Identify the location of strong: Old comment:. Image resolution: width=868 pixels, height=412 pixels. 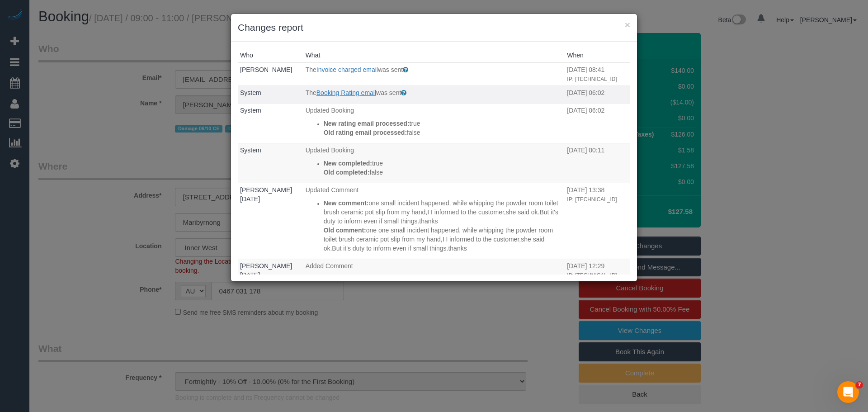
(345, 230).